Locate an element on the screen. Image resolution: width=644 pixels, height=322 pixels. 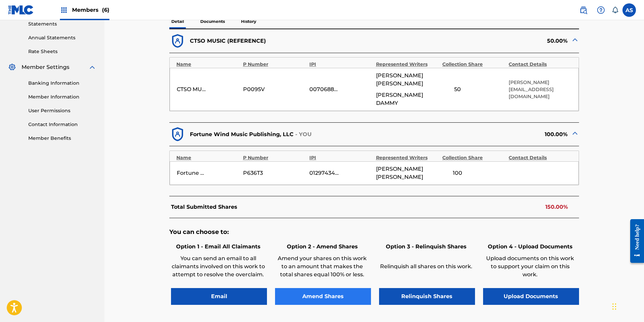
button: Email is located at coordinates (219, 297).